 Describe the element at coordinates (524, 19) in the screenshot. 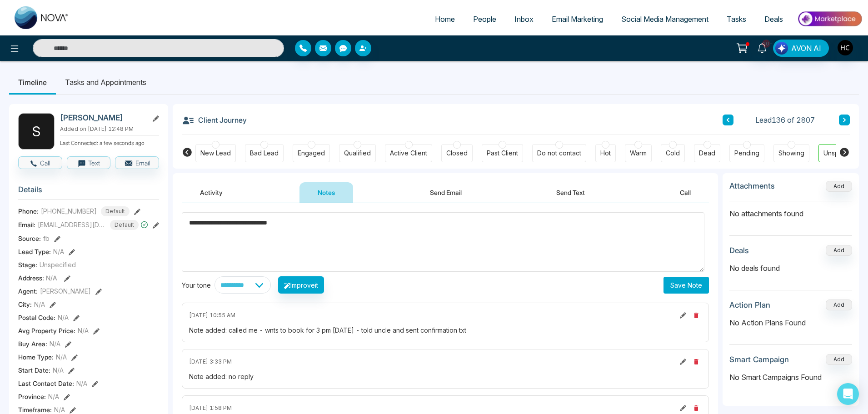

I see `span: Inbox` at that location.